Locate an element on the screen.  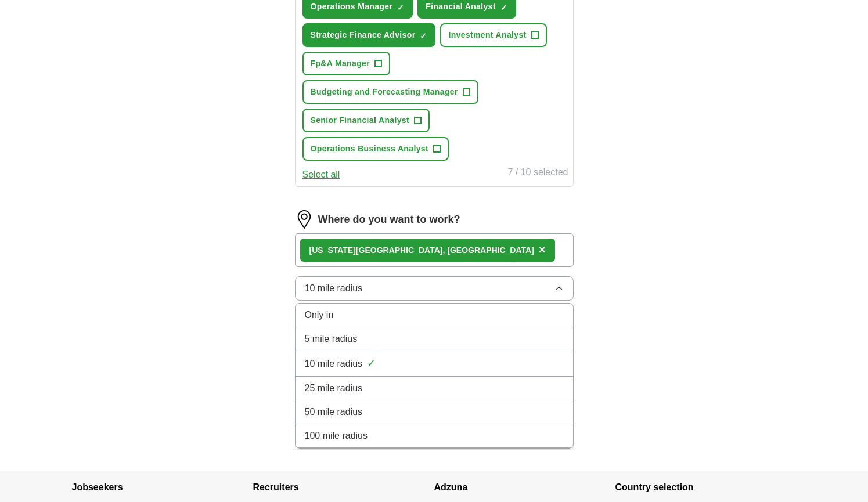
button: 10 mile radius is located at coordinates (434, 288).